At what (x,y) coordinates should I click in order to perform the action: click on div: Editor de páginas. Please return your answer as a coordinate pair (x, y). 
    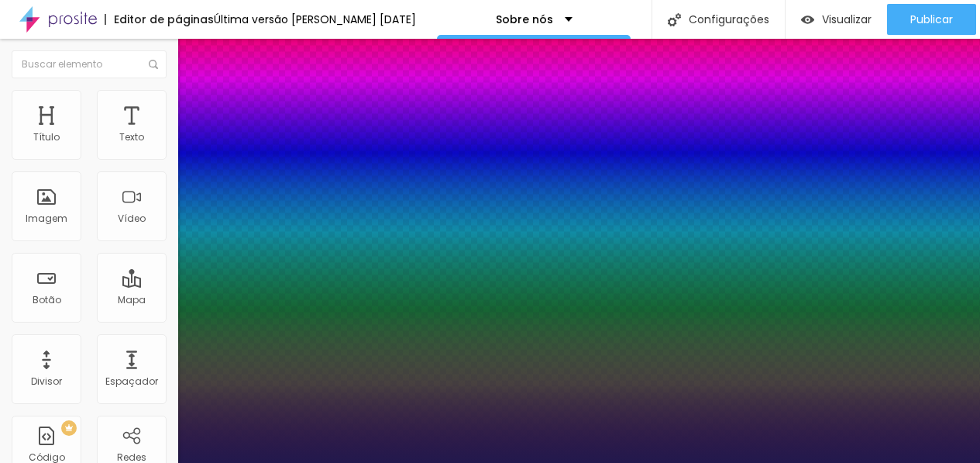
    Looking at the image, I should click on (159, 20).